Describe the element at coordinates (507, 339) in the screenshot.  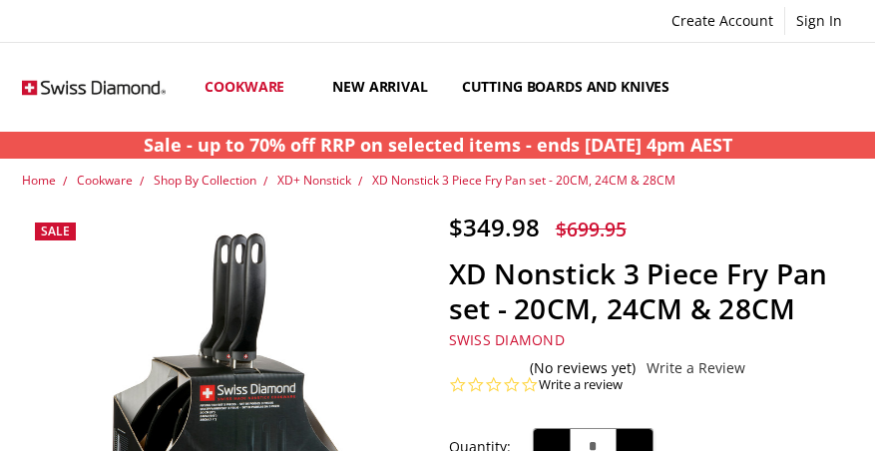
I see `a: Swiss Diamond` at that location.